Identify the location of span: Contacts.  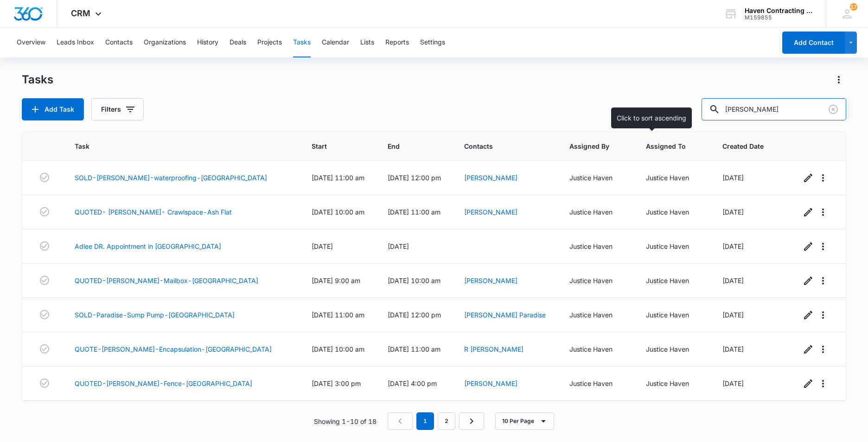
(499, 146).